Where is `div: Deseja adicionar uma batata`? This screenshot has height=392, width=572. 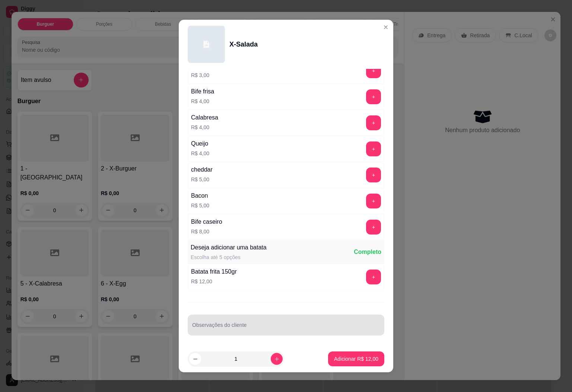
div: Deseja adicionar uma batata is located at coordinates (228, 248).